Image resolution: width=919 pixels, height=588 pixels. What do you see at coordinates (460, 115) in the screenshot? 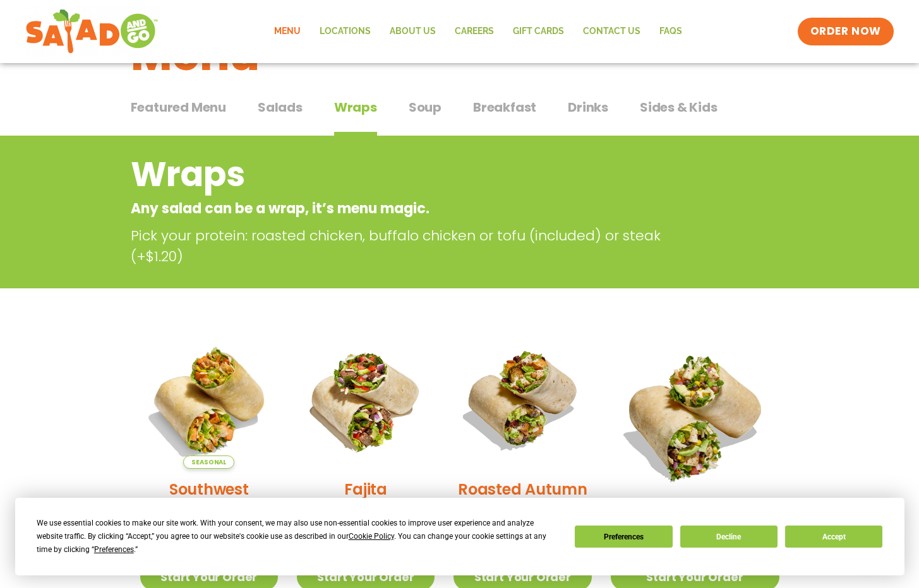
I see `div: Tabbed content` at bounding box center [460, 115].